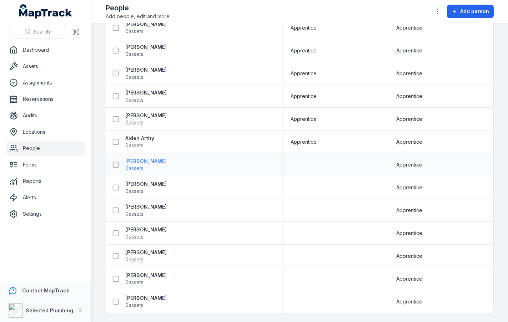  I want to click on a: Dashboard, so click(45, 50).